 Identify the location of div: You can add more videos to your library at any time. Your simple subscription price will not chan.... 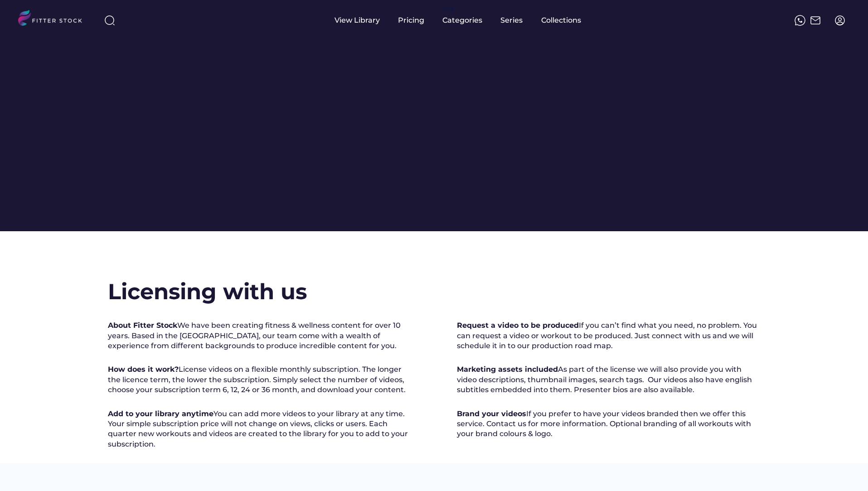
(260, 430).